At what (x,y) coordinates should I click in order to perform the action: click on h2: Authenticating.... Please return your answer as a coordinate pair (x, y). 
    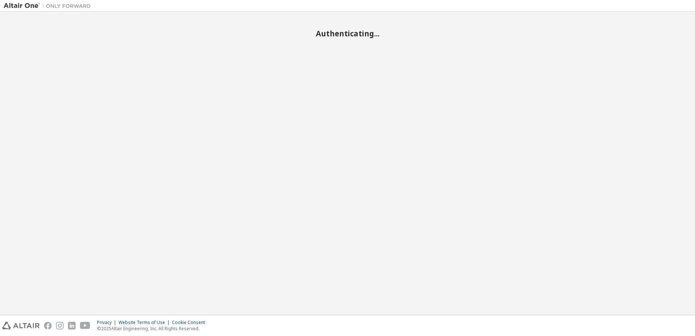
    Looking at the image, I should click on (348, 33).